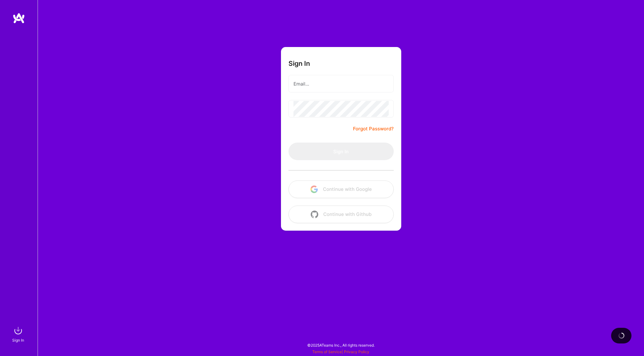  I want to click on button: Continue with Google, so click(341, 189).